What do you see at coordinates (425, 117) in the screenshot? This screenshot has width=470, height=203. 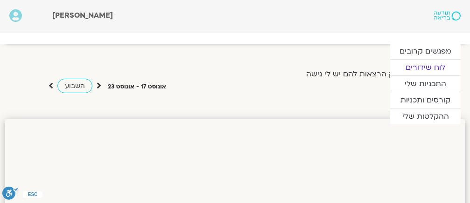 I see `a: ההקלטות שלי` at bounding box center [425, 117].